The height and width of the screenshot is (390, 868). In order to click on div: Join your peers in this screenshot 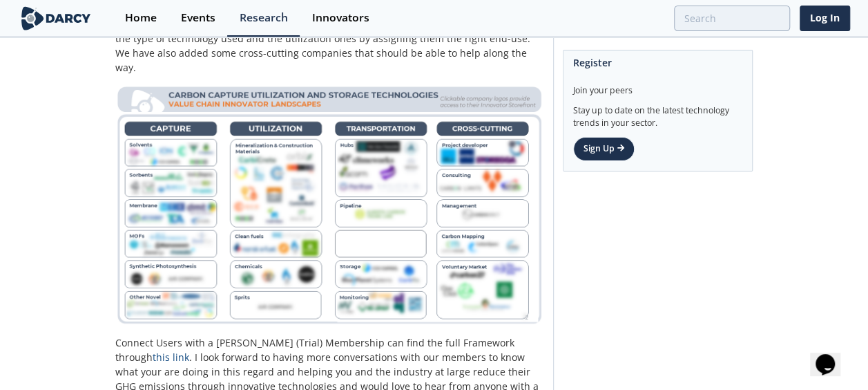, I will do `click(658, 86)`.